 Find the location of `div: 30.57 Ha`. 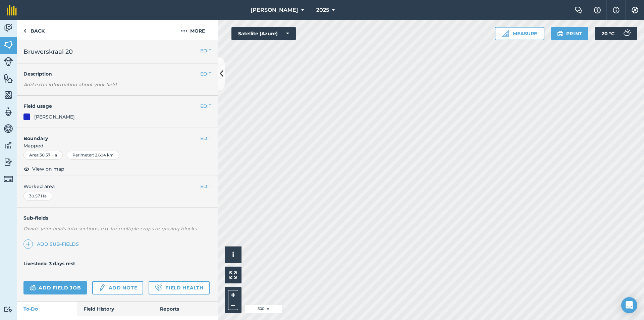

div: 30.57 Ha is located at coordinates (38, 196).